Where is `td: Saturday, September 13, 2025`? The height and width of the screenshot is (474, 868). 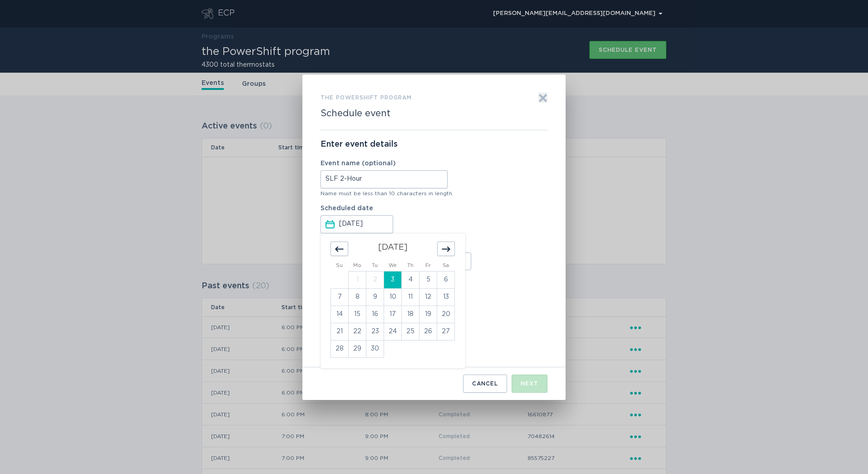 td: Saturday, September 13, 2025 is located at coordinates (445, 297).